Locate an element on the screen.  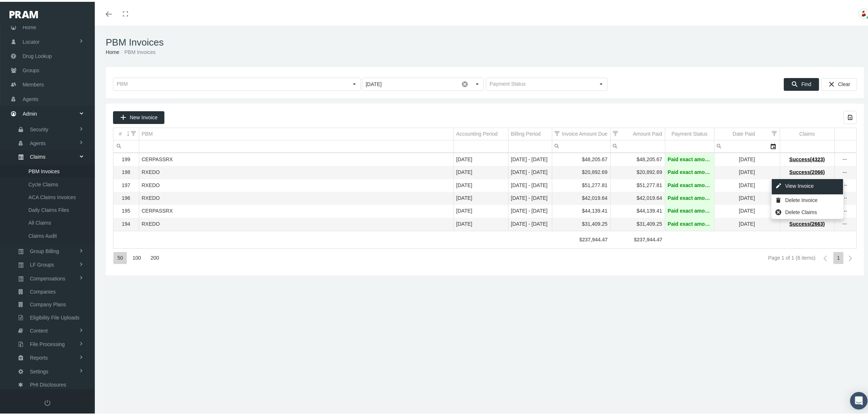
div: Payment Status is located at coordinates (689, 132).